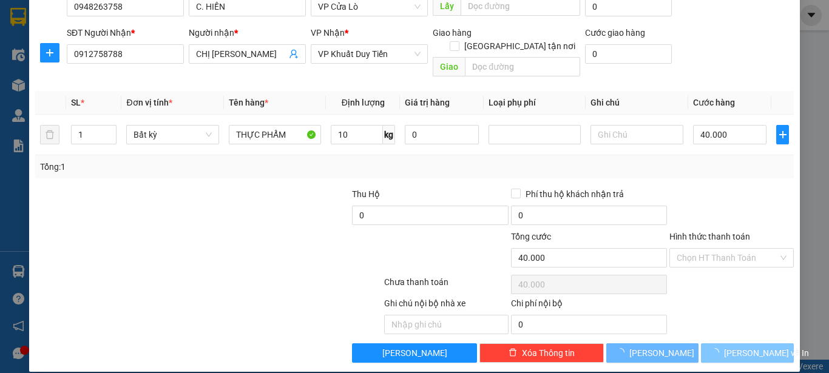 The height and width of the screenshot is (373, 829). What do you see at coordinates (548, 353) in the screenshot?
I see `span: Xóa Thông tin` at bounding box center [548, 353].